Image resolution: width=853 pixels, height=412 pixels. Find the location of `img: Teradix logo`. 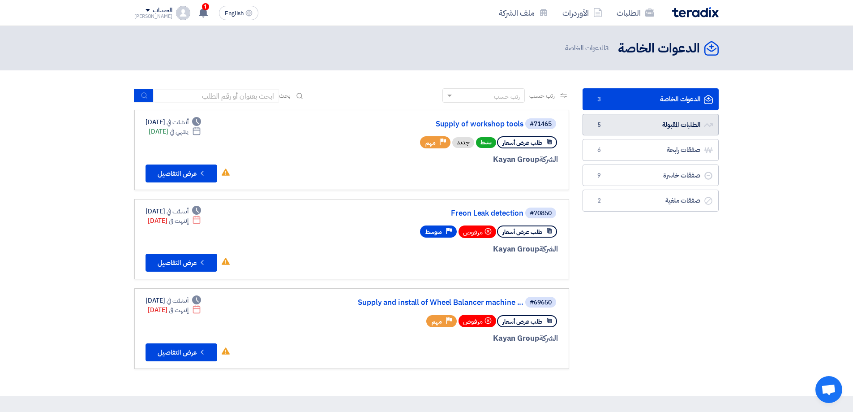

img: Teradix logo is located at coordinates (696, 12).